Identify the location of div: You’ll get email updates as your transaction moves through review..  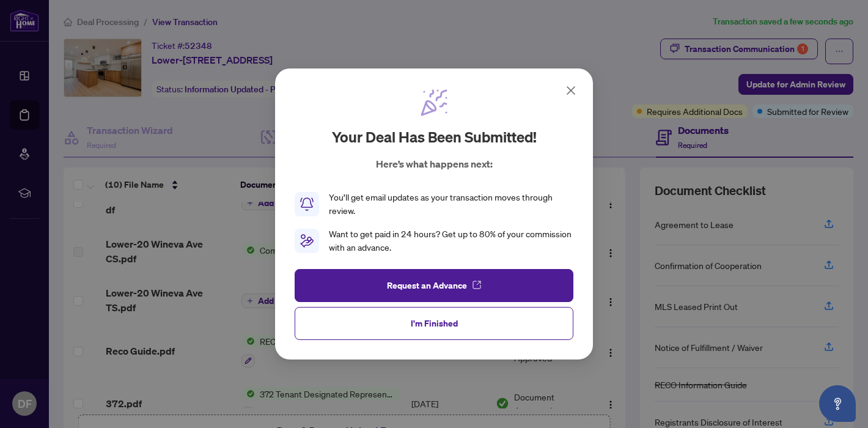
(451, 205).